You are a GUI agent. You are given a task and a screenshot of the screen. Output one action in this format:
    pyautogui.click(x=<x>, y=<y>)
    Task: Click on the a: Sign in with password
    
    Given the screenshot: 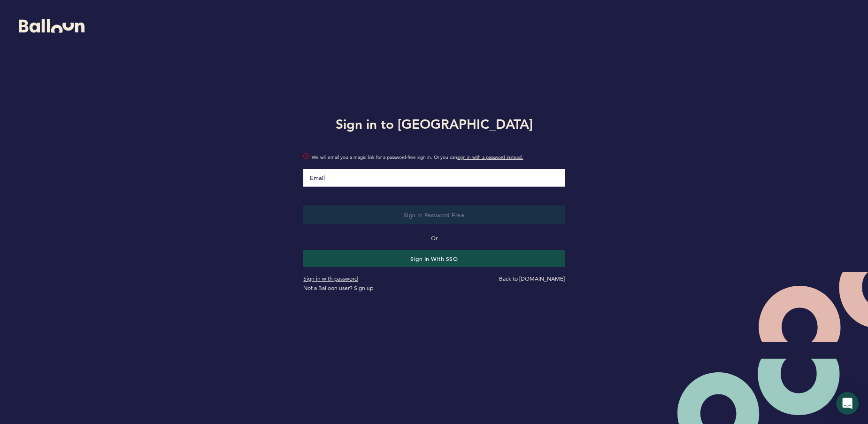 What is the action you would take?
    pyautogui.click(x=330, y=278)
    